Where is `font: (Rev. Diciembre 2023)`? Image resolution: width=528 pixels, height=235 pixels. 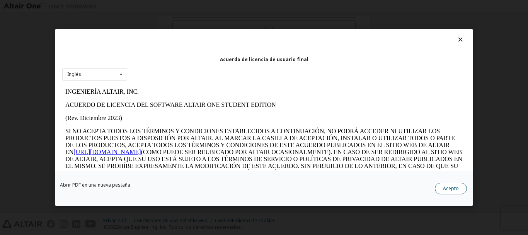
font: (Rev. Diciembre 2023) is located at coordinates (31, 32).